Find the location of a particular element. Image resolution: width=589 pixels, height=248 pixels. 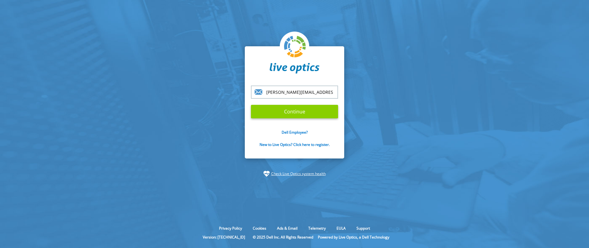

a: Ads & Email is located at coordinates (287, 228).